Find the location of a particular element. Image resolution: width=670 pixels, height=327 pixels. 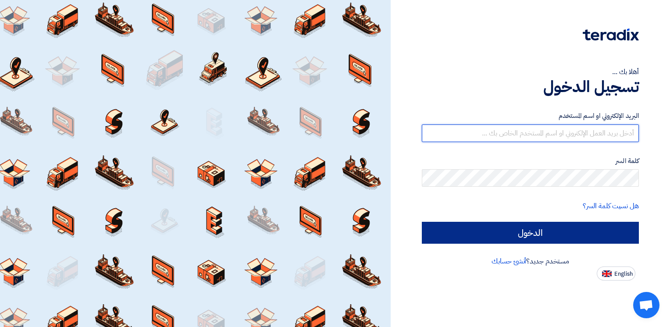

a: أنشئ حسابك is located at coordinates (509, 261).